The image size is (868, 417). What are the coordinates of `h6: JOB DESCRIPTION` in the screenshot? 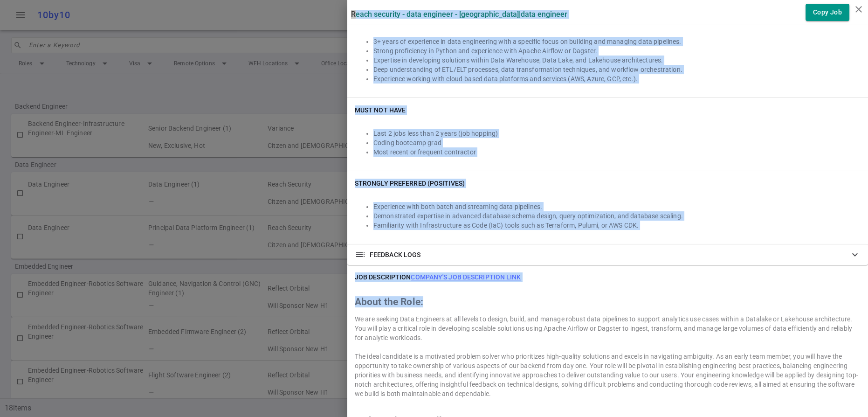 It's located at (438, 277).